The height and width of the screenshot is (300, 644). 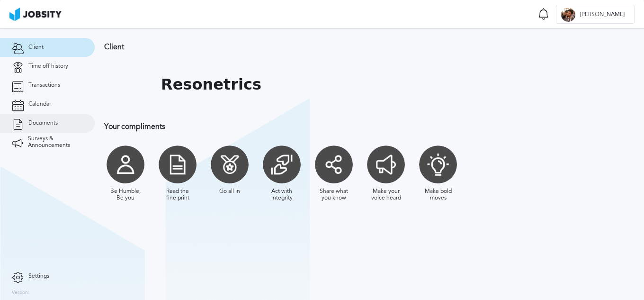 I want to click on img: ab4bad089aa723f57921c736e9817d99.png, so click(x=35, y=14).